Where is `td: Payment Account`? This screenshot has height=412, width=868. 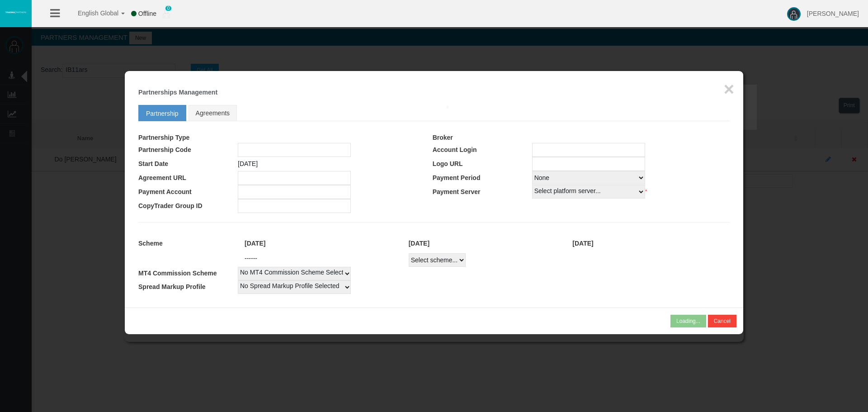 td: Payment Account is located at coordinates (188, 191).